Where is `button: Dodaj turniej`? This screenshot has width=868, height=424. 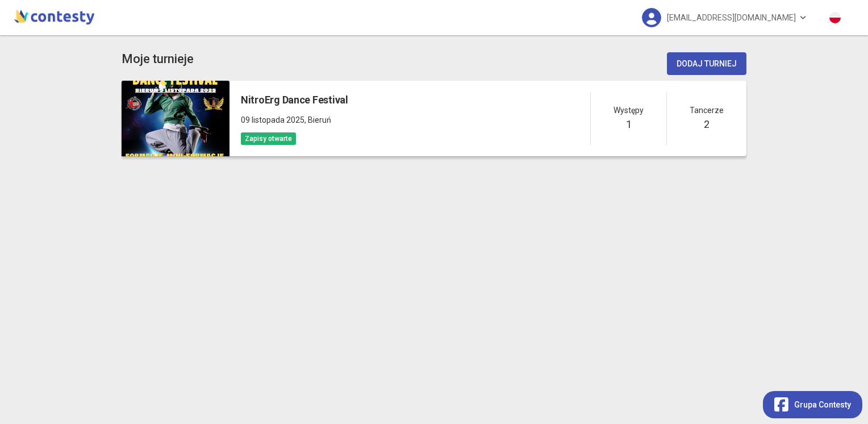 button: Dodaj turniej is located at coordinates (707, 64).